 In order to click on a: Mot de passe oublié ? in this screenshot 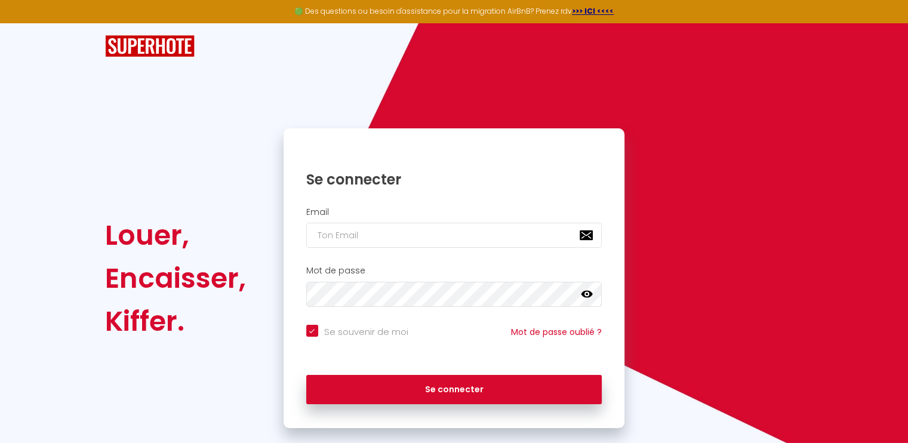, I will do `click(556, 332)`.